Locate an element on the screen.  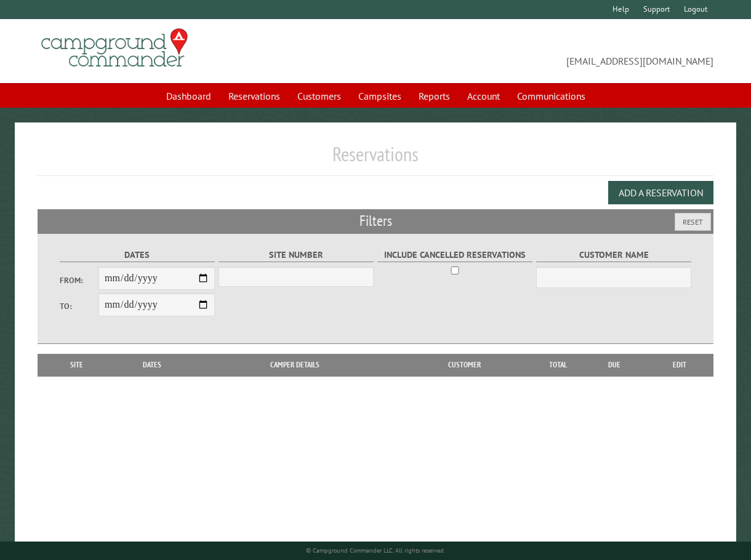
label: From: is located at coordinates (79, 280).